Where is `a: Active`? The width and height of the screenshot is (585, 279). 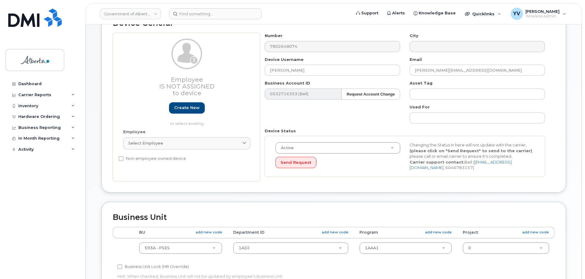 a: Active is located at coordinates (338, 148).